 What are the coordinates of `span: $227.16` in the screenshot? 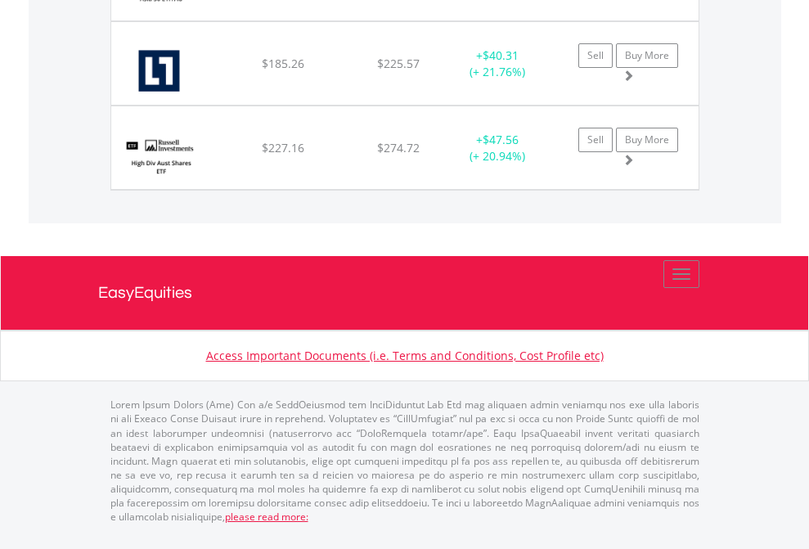 It's located at (283, 147).